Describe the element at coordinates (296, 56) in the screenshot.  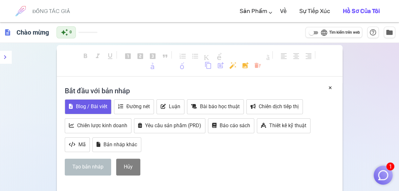
I see `span: format_align_center` at that location.